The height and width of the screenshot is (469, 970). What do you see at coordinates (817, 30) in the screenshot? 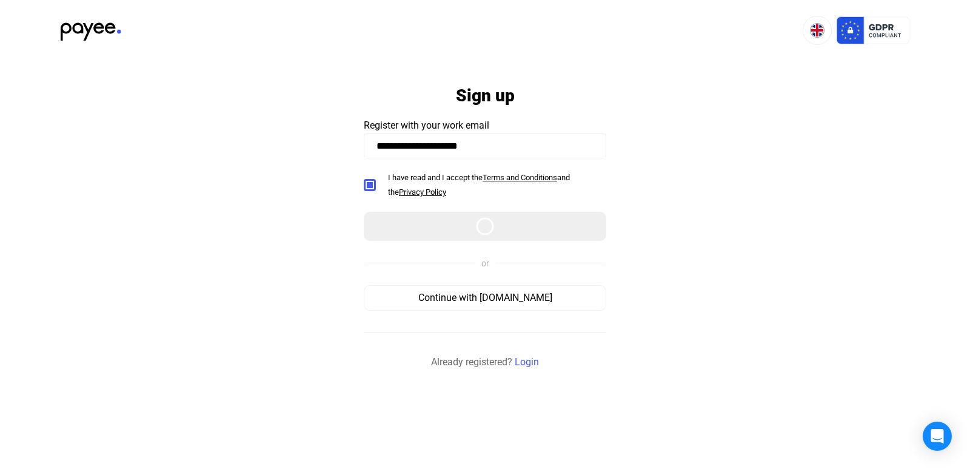
I see `img: EN` at bounding box center [817, 30].